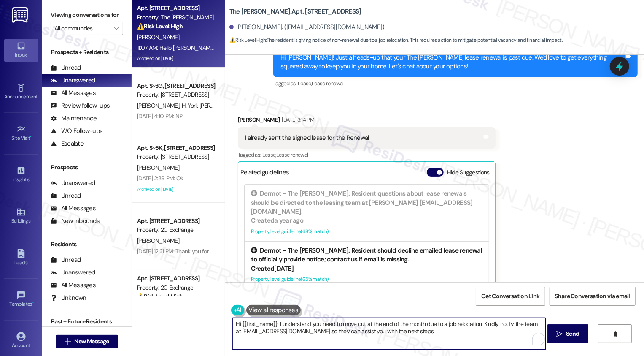 The image size is (644, 356). I want to click on input: All communities, so click(82, 28).